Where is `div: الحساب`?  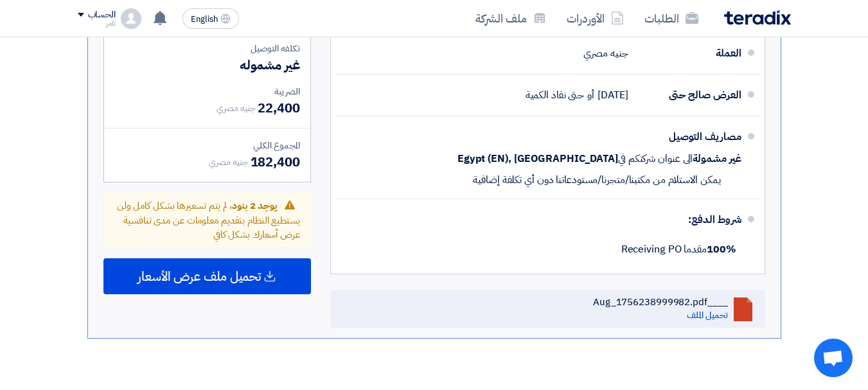
div: الحساب is located at coordinates (102, 15).